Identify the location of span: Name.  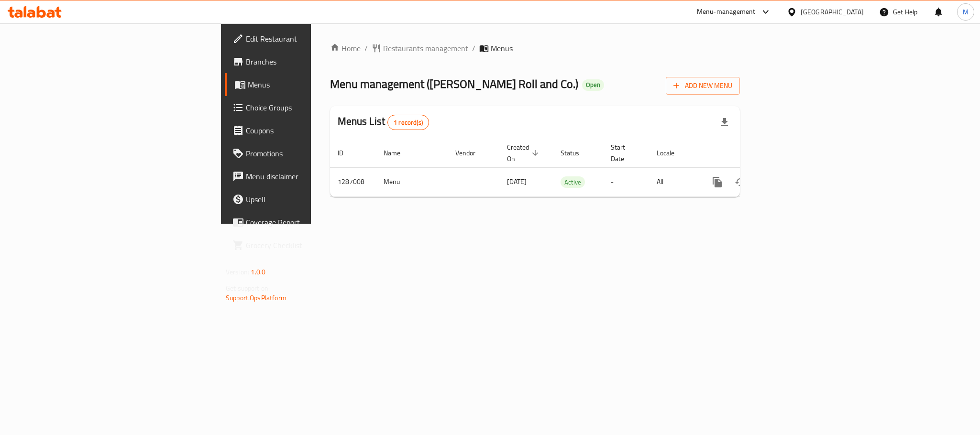
(398, 153).